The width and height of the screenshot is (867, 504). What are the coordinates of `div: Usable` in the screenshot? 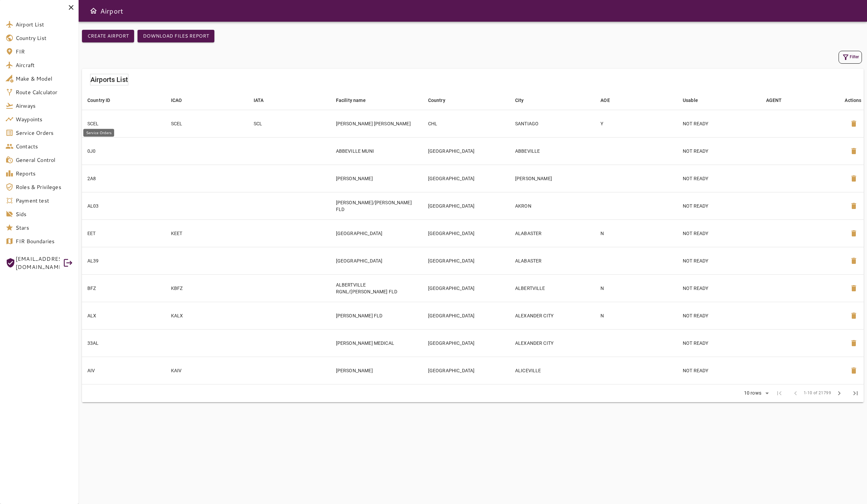 It's located at (690, 100).